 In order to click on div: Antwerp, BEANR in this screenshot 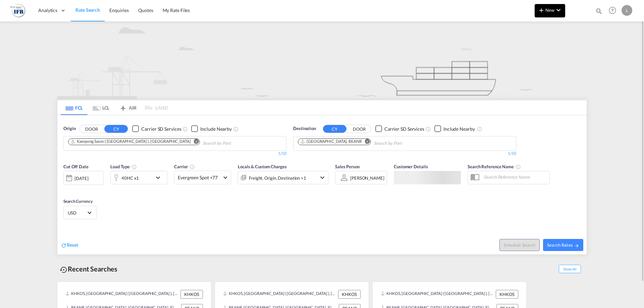, I will do `click(331, 141)`.